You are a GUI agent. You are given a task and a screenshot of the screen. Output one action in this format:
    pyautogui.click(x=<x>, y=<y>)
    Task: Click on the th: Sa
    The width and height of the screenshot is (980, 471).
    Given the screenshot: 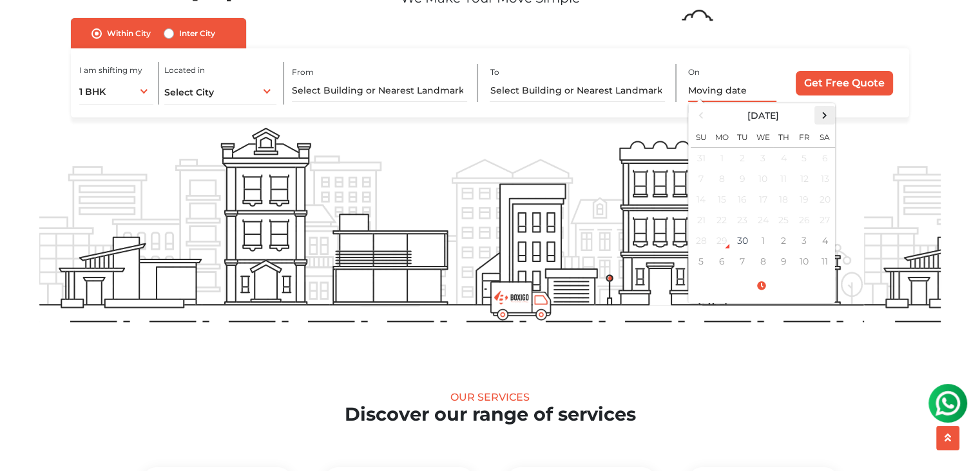 What is the action you would take?
    pyautogui.click(x=824, y=136)
    